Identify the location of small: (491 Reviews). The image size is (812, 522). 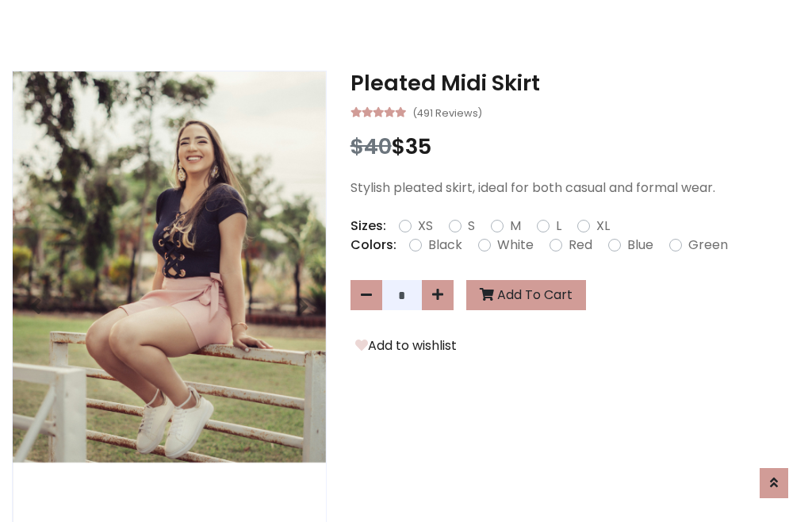
(447, 112).